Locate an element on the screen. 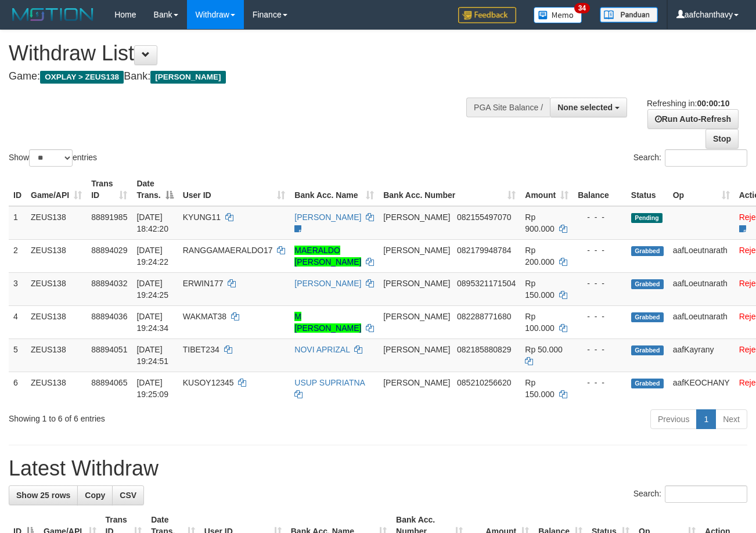 This screenshot has width=756, height=533. th: User ID: activate to sort column ascending is located at coordinates (234, 190).